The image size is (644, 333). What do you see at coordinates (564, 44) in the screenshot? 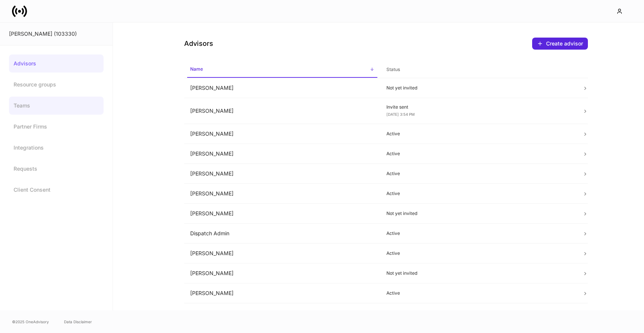
I see `div: Create advisor` at bounding box center [564, 44].